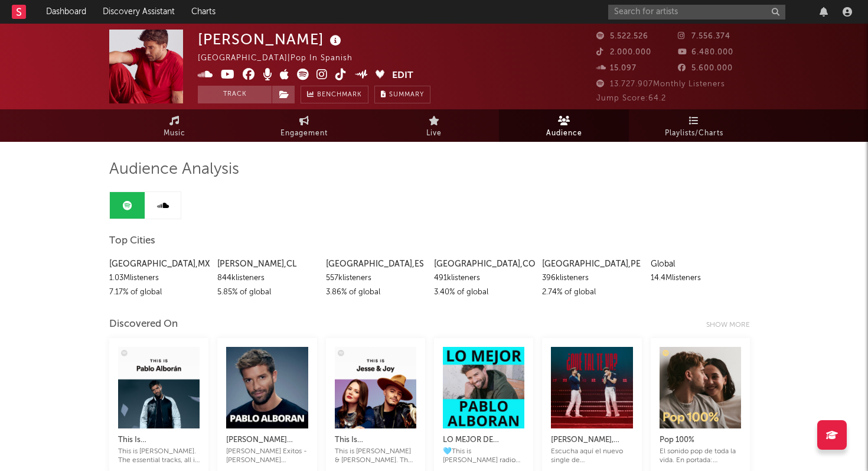 The image size is (868, 471). I want to click on span: Engagement, so click(304, 133).